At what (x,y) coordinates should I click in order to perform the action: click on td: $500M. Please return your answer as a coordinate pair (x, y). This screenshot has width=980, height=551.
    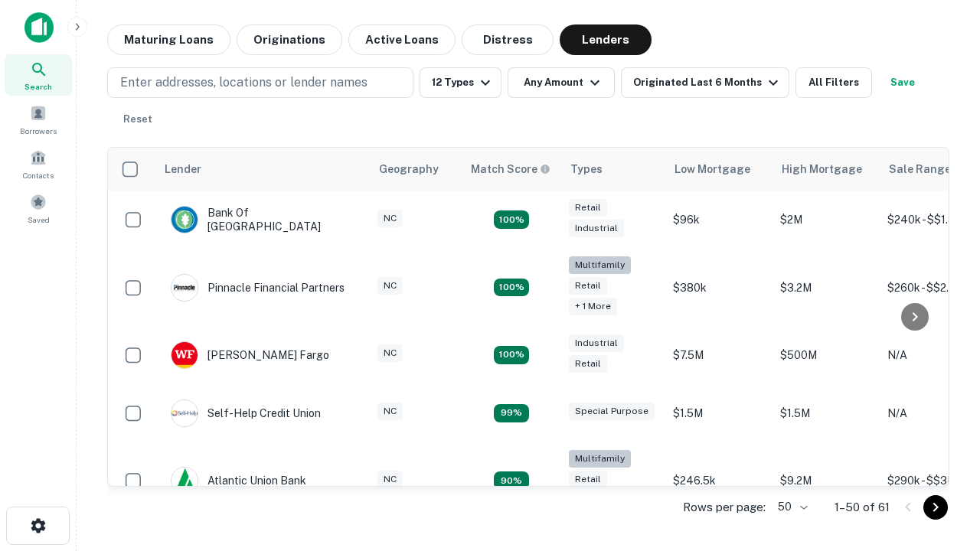
    Looking at the image, I should click on (826, 355).